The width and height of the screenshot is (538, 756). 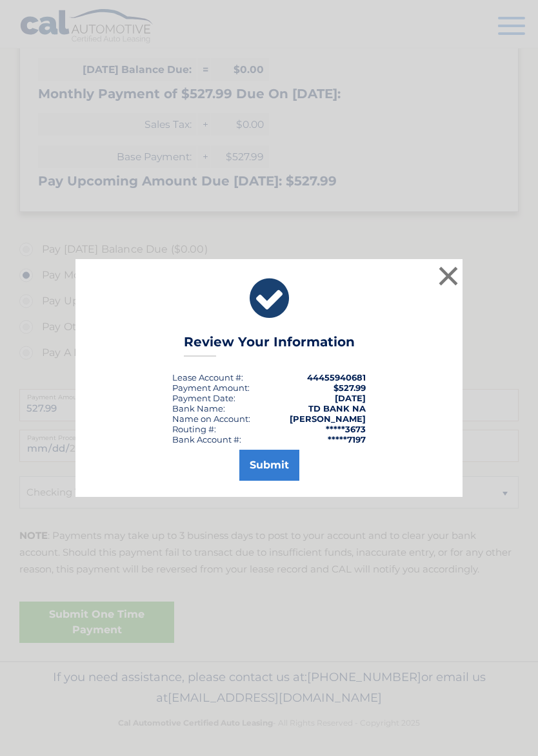 What do you see at coordinates (194, 429) in the screenshot?
I see `div: Routing #:` at bounding box center [194, 429].